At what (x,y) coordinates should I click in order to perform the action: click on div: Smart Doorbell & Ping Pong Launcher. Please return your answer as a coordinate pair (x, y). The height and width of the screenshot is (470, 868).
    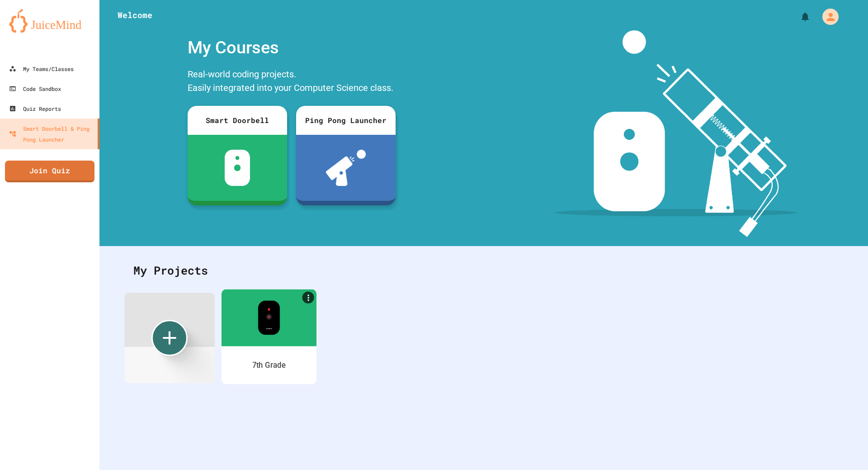
    Looking at the image, I should click on (51, 134).